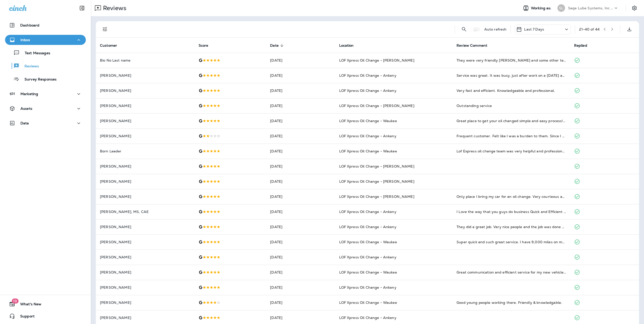 This screenshot has height=324, width=644. What do you see at coordinates (82, 8) in the screenshot?
I see `button: Collapse Sidebar` at bounding box center [82, 8].